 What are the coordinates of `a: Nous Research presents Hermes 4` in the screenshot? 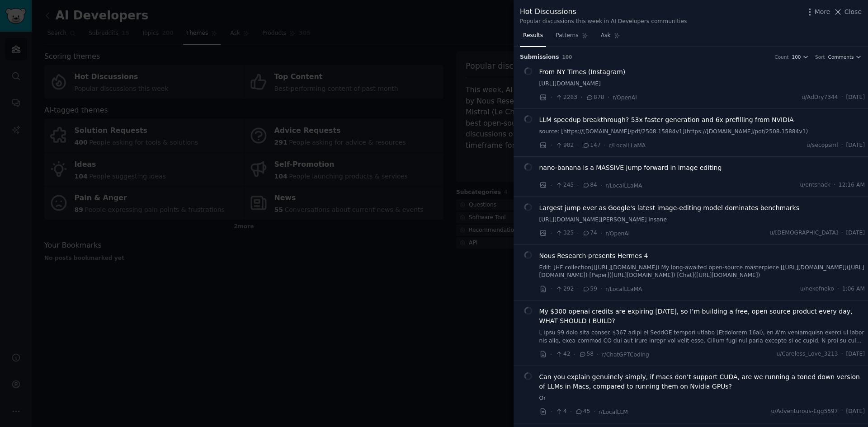 It's located at (594, 256).